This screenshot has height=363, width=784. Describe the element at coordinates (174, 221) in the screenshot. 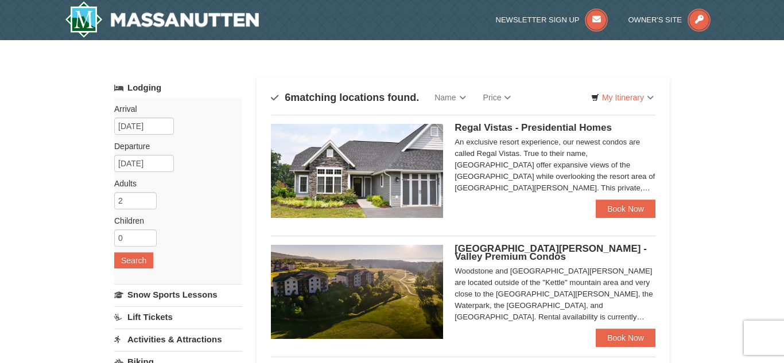

I see `label: Children` at that location.